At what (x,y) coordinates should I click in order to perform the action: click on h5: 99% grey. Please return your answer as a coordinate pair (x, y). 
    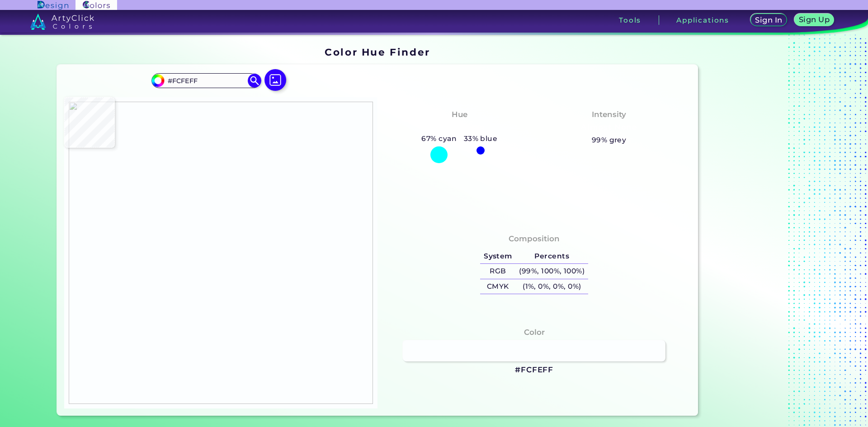
    Looking at the image, I should click on (609, 140).